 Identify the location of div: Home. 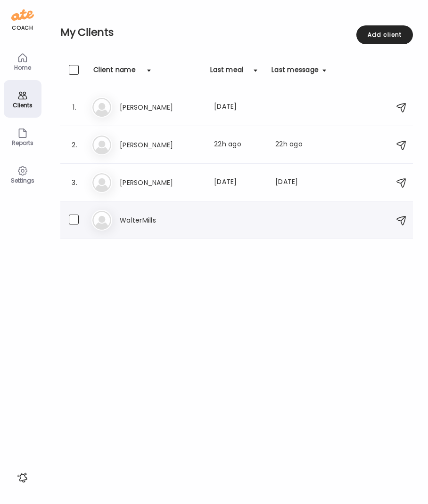
(22, 68).